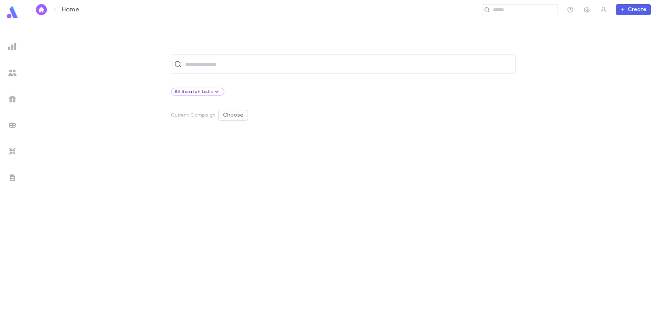 The height and width of the screenshot is (326, 662). What do you see at coordinates (633, 10) in the screenshot?
I see `button: Create` at bounding box center [633, 10].